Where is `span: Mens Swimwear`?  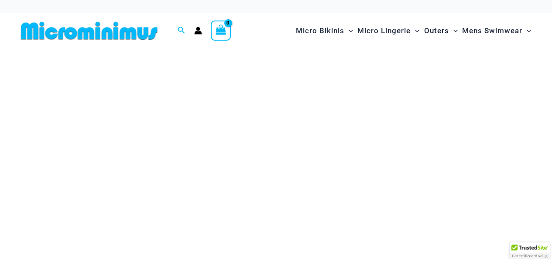
span: Mens Swimwear is located at coordinates (493, 31).